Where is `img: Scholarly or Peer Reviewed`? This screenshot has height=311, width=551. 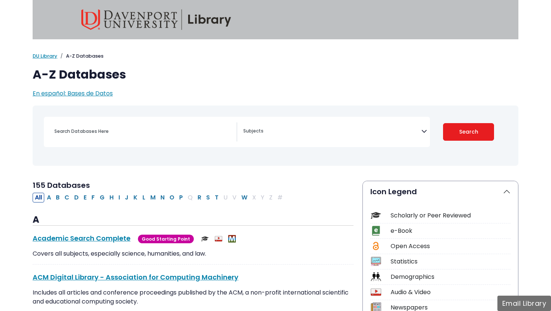
img: Scholarly or Peer Reviewed is located at coordinates (205, 239).